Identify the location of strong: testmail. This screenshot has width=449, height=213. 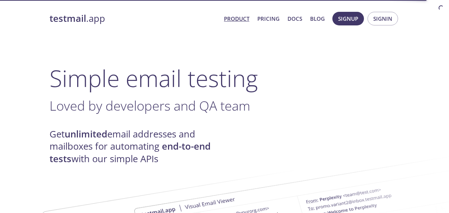
(68, 18).